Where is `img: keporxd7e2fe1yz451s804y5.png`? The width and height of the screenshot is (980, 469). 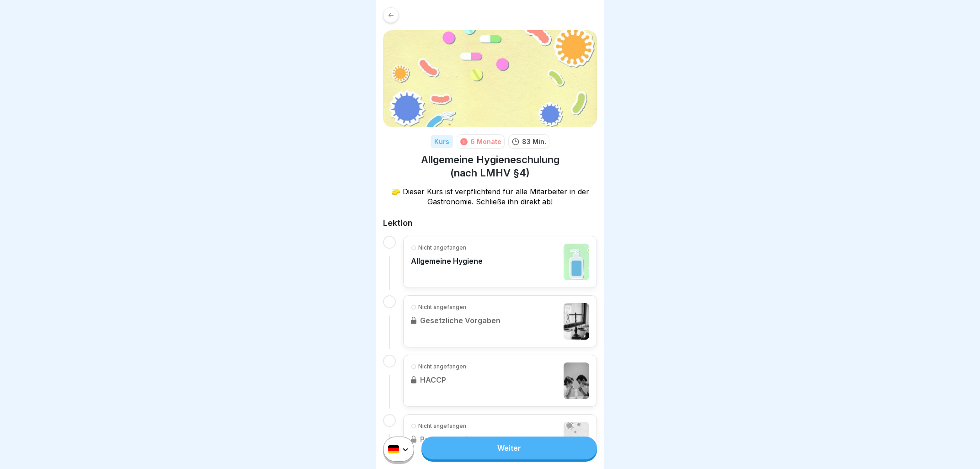
img: keporxd7e2fe1yz451s804y5.png is located at coordinates (490, 79).